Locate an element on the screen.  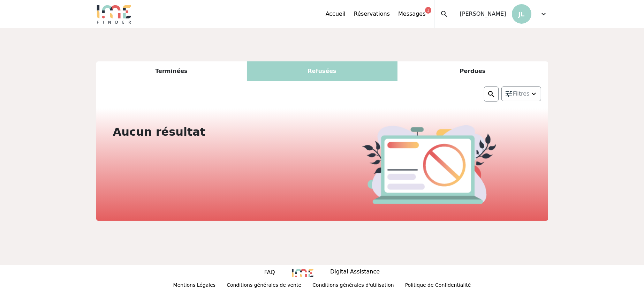
div: Terminées is located at coordinates (171, 71).